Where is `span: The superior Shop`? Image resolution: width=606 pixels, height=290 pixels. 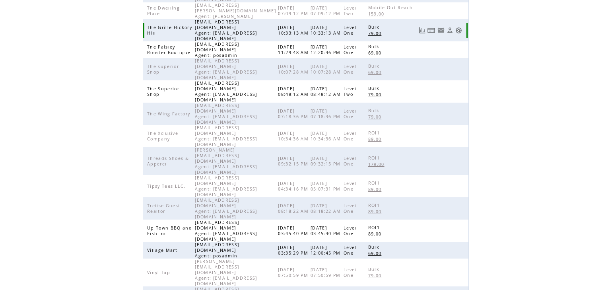
span: The superior Shop is located at coordinates (163, 69).